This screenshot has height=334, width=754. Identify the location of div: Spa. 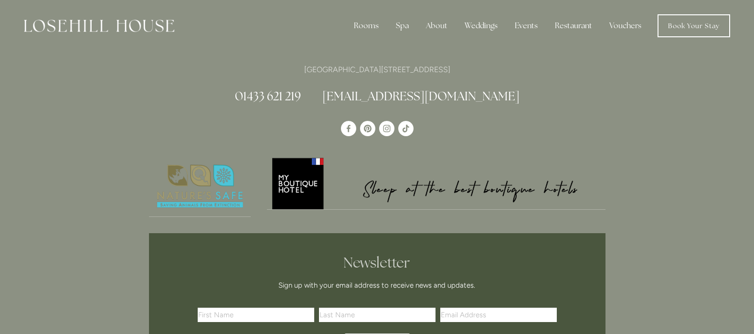
(402, 26).